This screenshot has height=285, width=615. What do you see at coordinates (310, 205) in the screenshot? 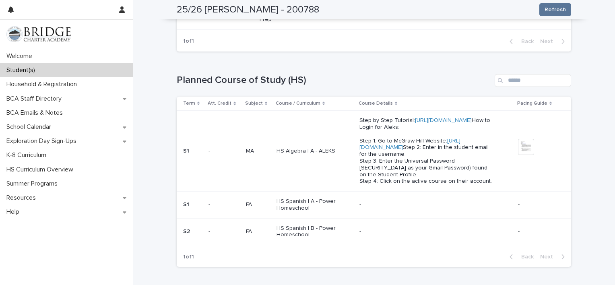
I see `p: HS Spanish I A - Power Homeschool` at bounding box center [310, 205].